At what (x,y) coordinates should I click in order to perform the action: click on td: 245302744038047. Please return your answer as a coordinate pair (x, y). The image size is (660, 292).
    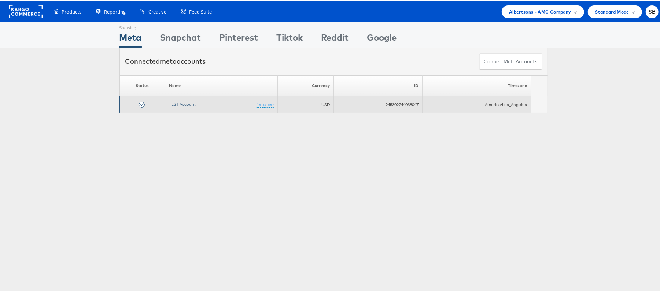
    Looking at the image, I should click on (378, 103).